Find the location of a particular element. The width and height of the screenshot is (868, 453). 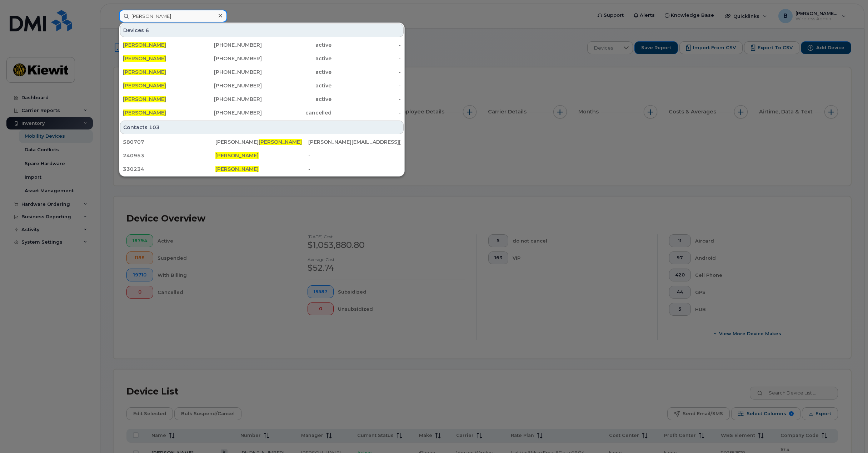

div: 330234 is located at coordinates (169, 169).